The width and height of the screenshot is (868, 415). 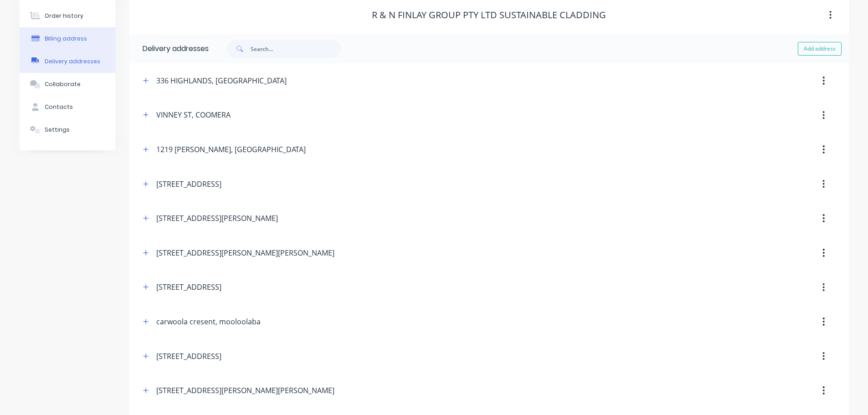 What do you see at coordinates (296, 49) in the screenshot?
I see `input: Search...` at bounding box center [296, 49].